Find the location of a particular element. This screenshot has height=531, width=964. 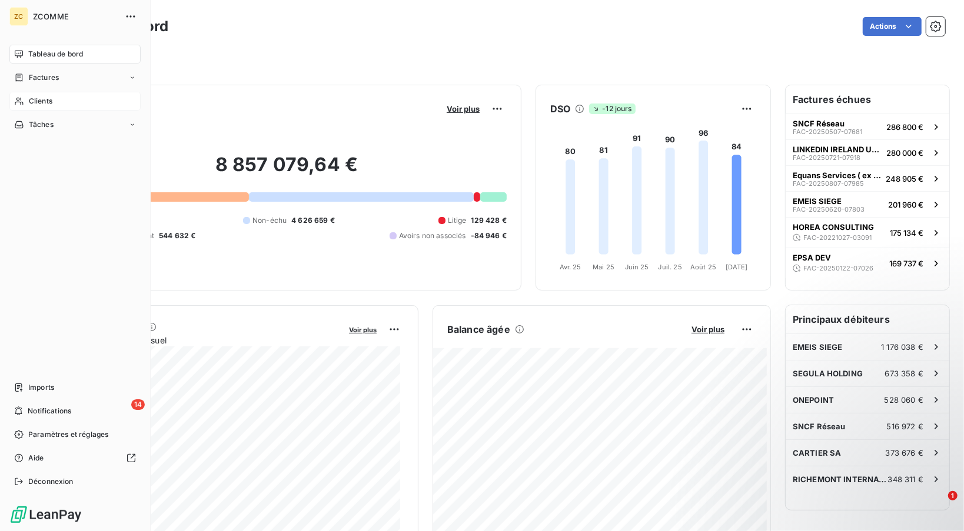

span: LINKEDIN IRELAND UNLIMITED COMPANY is located at coordinates (837, 149).